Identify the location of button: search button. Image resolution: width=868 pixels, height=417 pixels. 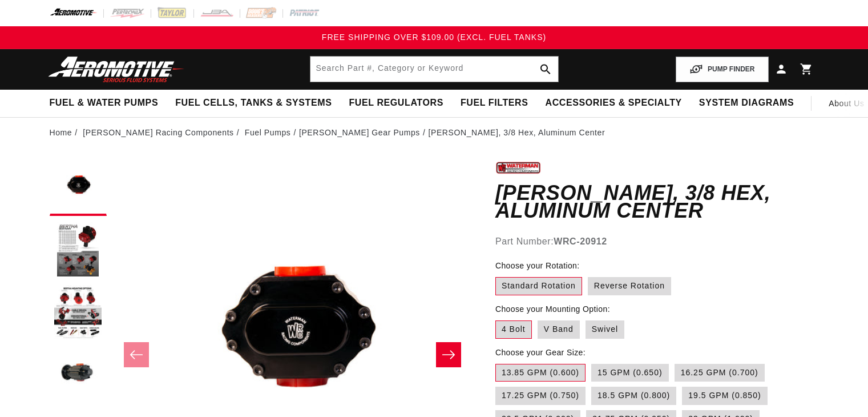
(545, 69).